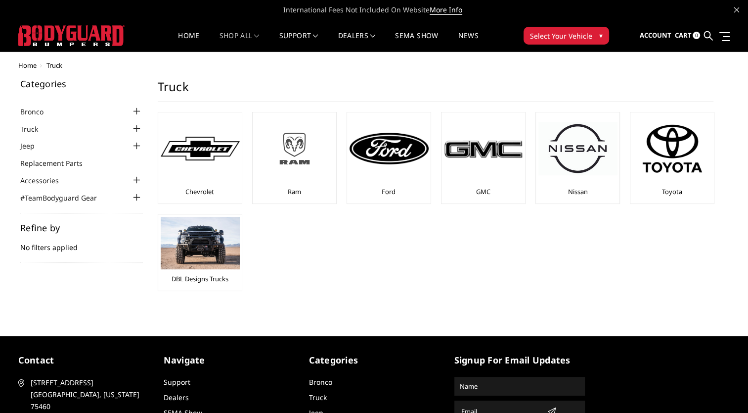 The width and height of the screenshot is (748, 413). Describe the element at coordinates (57, 163) in the screenshot. I see `a: Replacement Parts` at that location.